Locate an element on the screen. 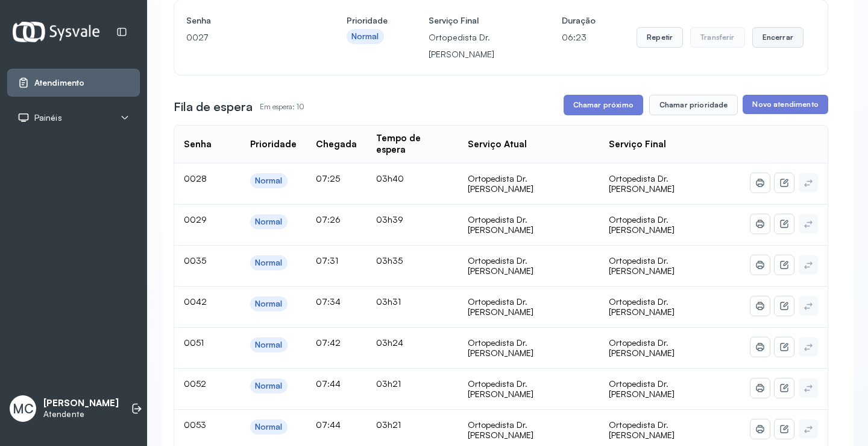  span: 07:31 is located at coordinates (327, 260).